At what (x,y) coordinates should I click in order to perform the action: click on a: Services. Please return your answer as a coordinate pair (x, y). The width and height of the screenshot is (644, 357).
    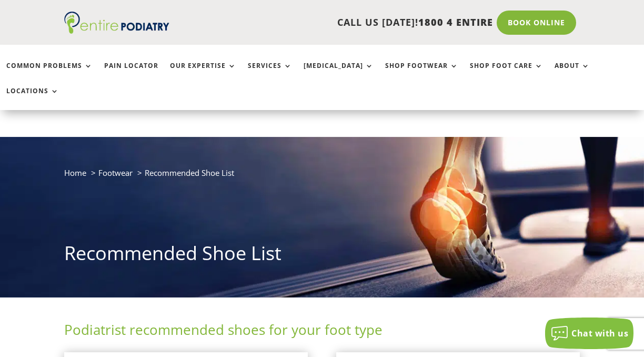
    Looking at the image, I should click on (270, 73).